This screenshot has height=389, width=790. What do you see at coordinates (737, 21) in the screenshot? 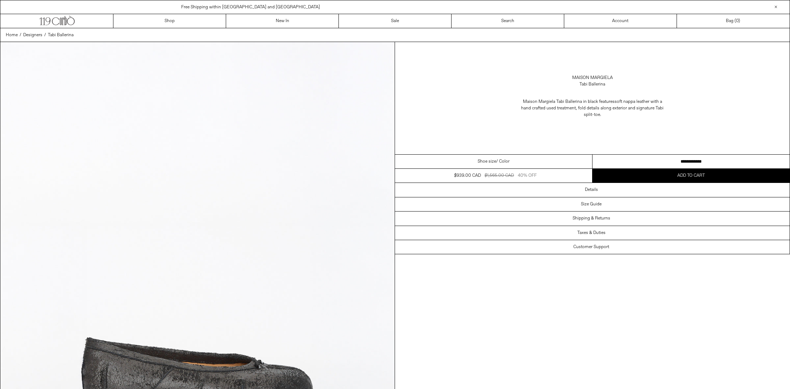
I see `span: 0` at bounding box center [737, 21].